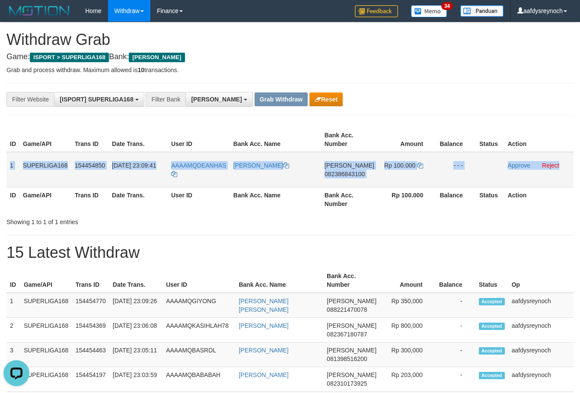 This screenshot has width=580, height=393. Describe the element at coordinates (290, 57) in the screenshot. I see `h4: Game: Bank:` at that location.